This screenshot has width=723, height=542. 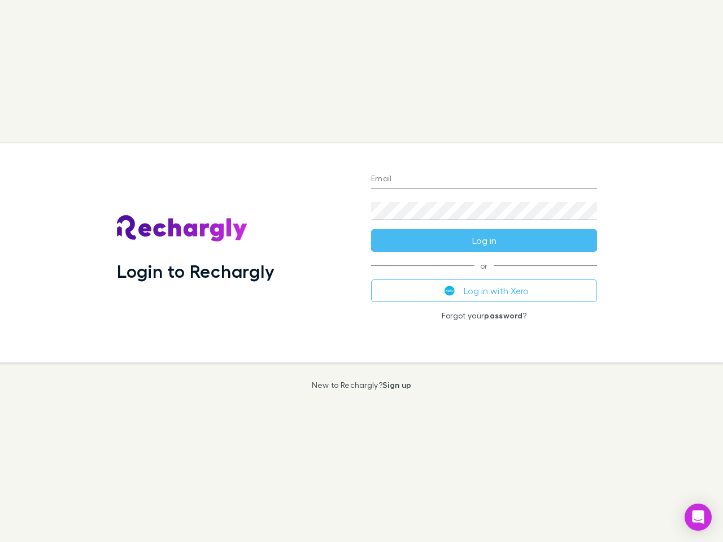 What do you see at coordinates (396, 384) in the screenshot?
I see `a: Sign up` at bounding box center [396, 384].